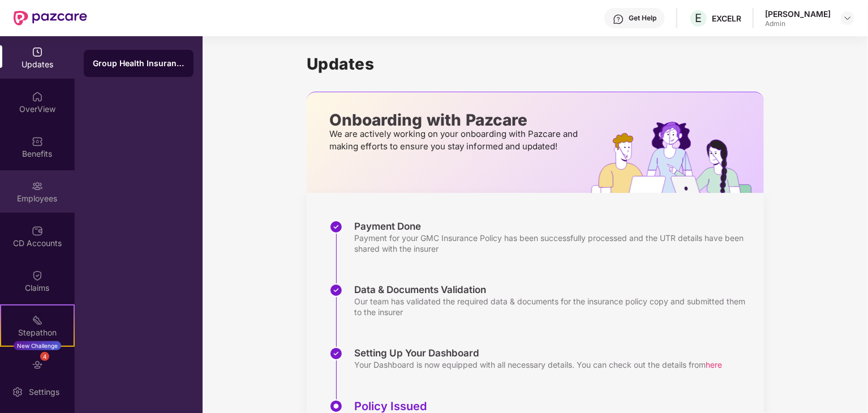 This screenshot has height=413, width=868. What do you see at coordinates (37, 97) in the screenshot?
I see `img: svg+xml;base64,PHN2ZyBpZD0iSG9tZSIgeG1sbnM9Imh0dHA6Ly93d3cudzMub3JnLzIwMDAvc3ZnIiB3aWR0aD0iMjAiIG...` at bounding box center [37, 97].